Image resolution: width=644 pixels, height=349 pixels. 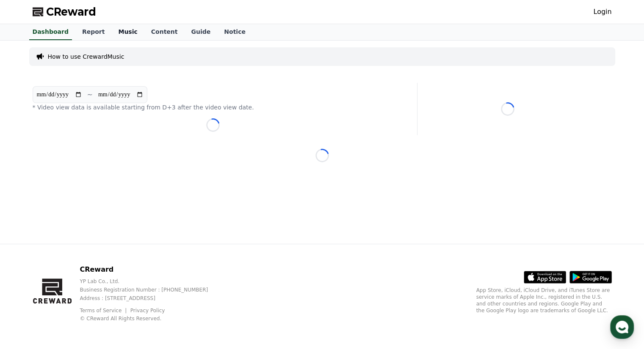 I want to click on a: Dashboard, so click(x=50, y=32).